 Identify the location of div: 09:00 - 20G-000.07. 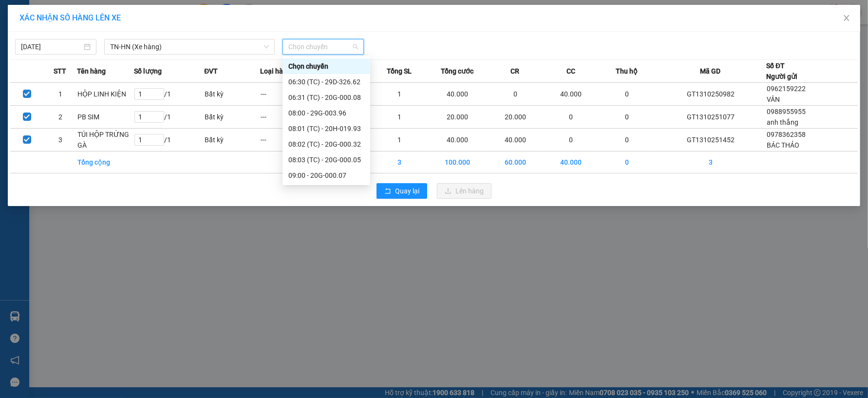
(326, 175).